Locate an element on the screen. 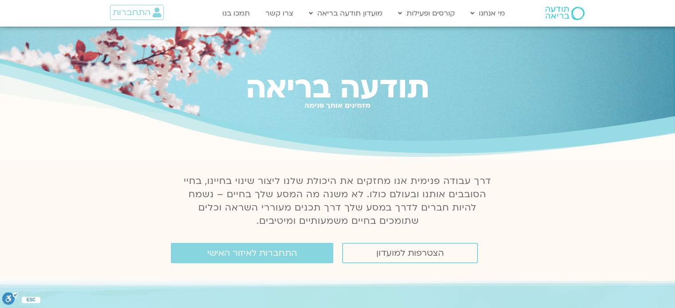  a: צרו קשר is located at coordinates (279, 13).